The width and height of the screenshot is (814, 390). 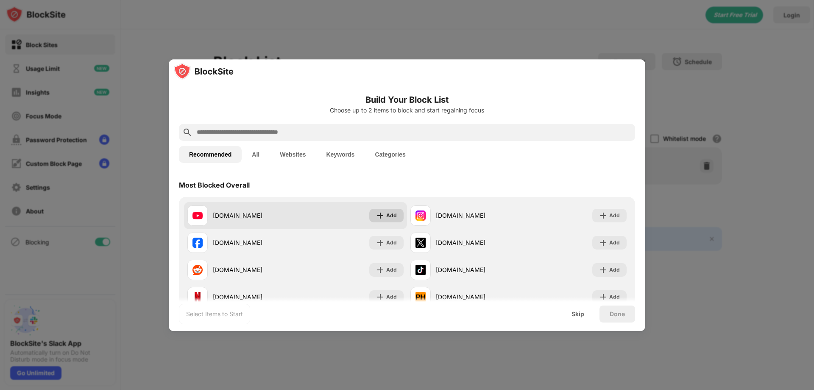 What do you see at coordinates (214, 185) in the screenshot?
I see `div: Most Blocked Overall` at bounding box center [214, 185].